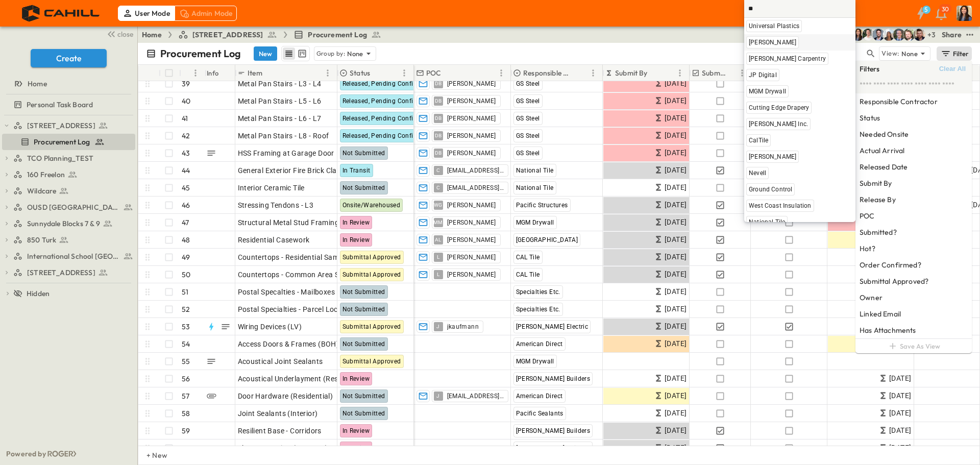 Image resolution: width=980 pixels, height=465 pixels. I want to click on span: J, so click(438, 396).